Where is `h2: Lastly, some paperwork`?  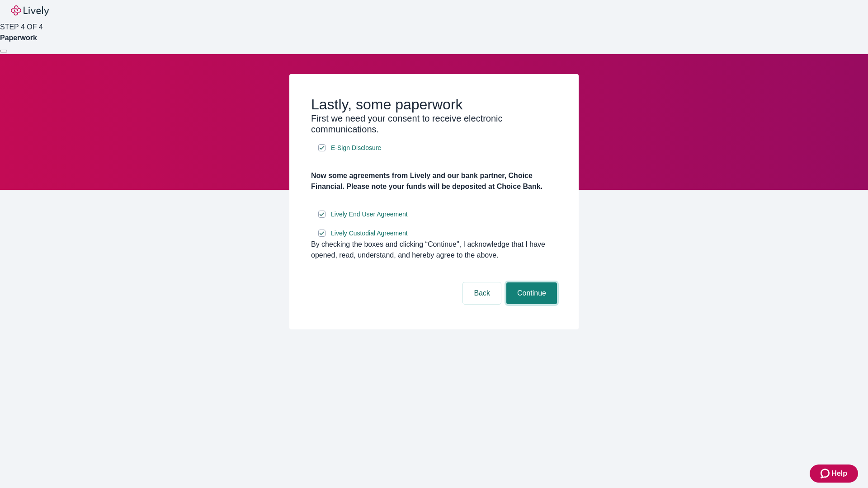
h2: Lastly, some paperwork is located at coordinates (434, 105).